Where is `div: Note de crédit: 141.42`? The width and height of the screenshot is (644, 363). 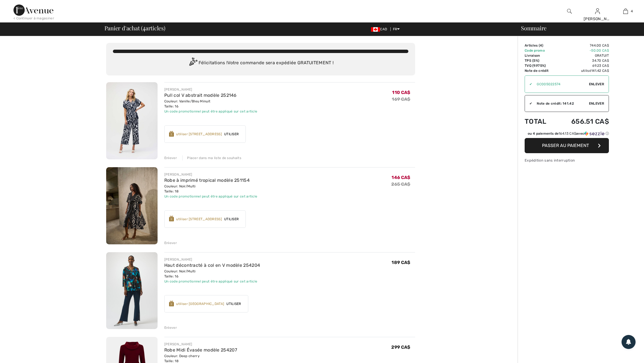
div: Note de crédit: 141.42 is located at coordinates (561, 104).